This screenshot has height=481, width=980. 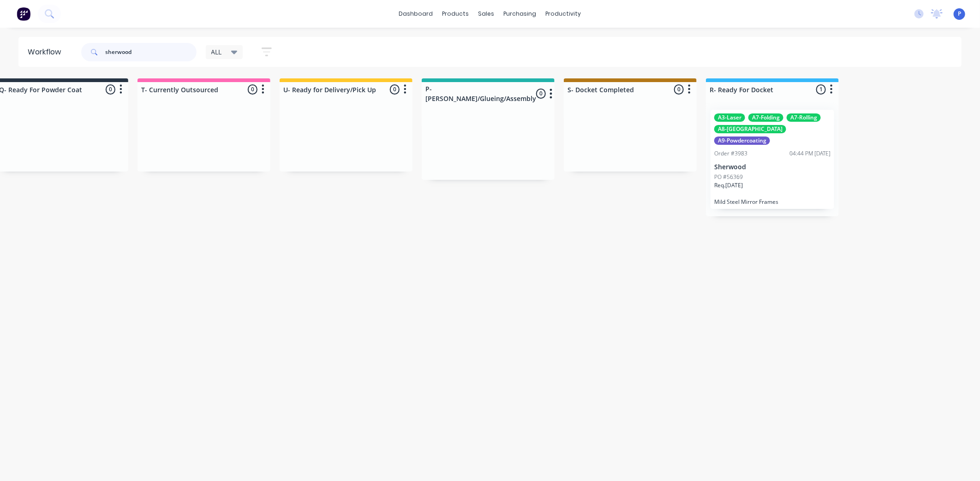 What do you see at coordinates (729, 177) in the screenshot?
I see `p: PO #56369` at bounding box center [729, 177].